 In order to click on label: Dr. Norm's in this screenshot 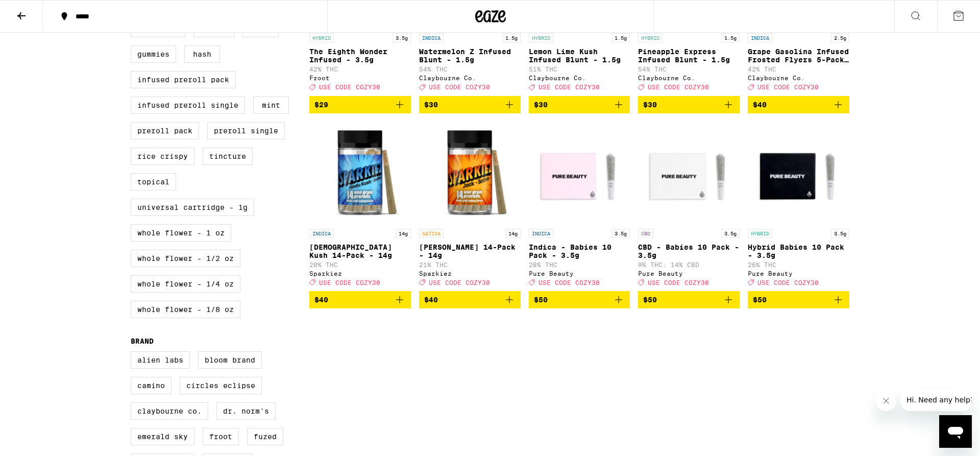, I will do `click(246, 411)`.